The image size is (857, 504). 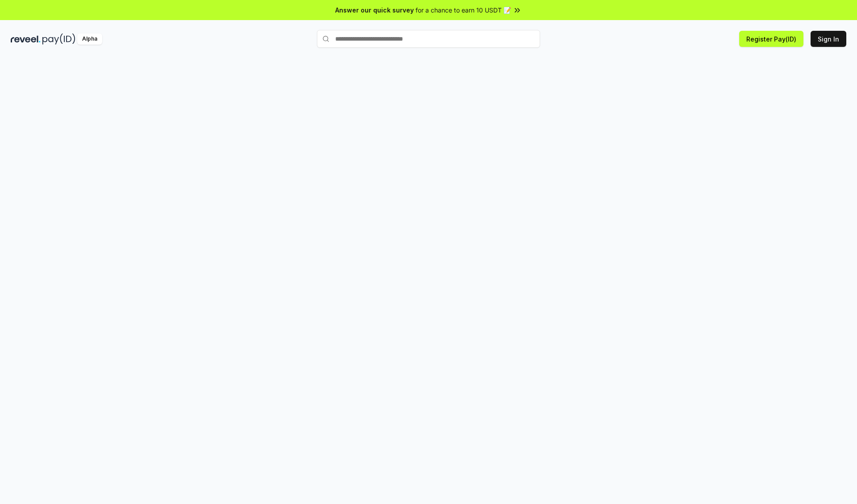 What do you see at coordinates (463, 10) in the screenshot?
I see `span: for a chance to earn 10 USDT 📝` at bounding box center [463, 10].